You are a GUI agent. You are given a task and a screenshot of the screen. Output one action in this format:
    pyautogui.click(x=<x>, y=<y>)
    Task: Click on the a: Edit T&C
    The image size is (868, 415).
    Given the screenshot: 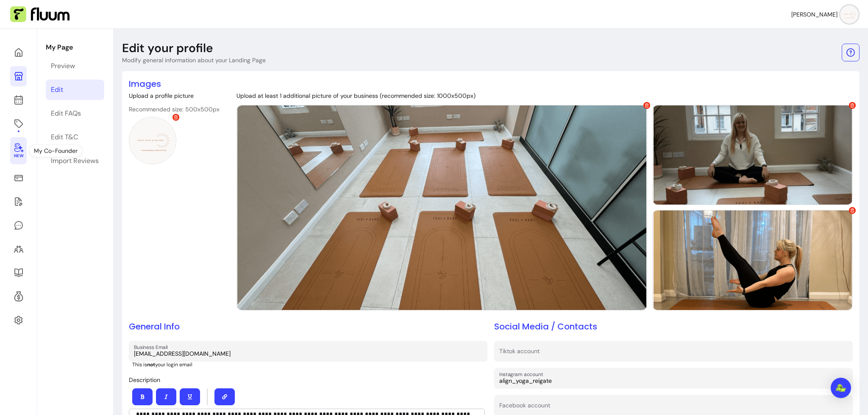 What is the action you would take?
    pyautogui.click(x=75, y=137)
    